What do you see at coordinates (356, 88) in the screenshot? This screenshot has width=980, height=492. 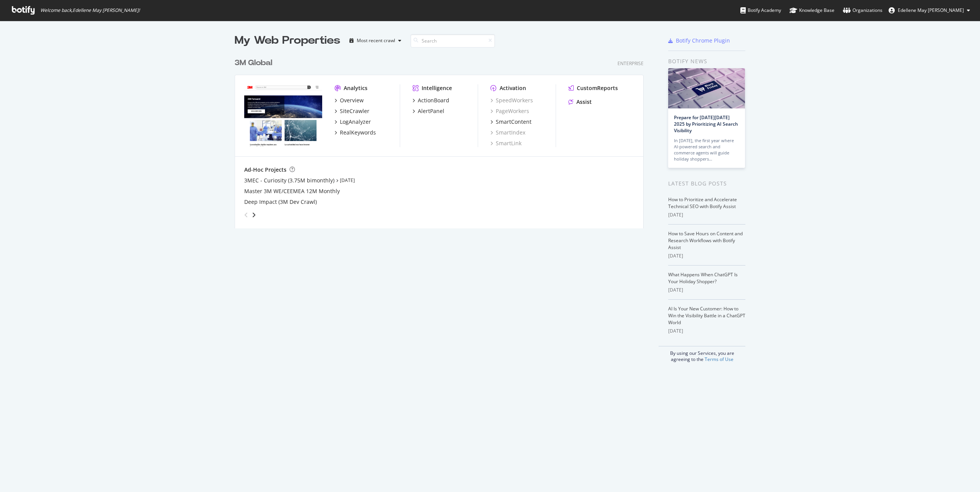 I see `div: Analytics` at bounding box center [356, 88].